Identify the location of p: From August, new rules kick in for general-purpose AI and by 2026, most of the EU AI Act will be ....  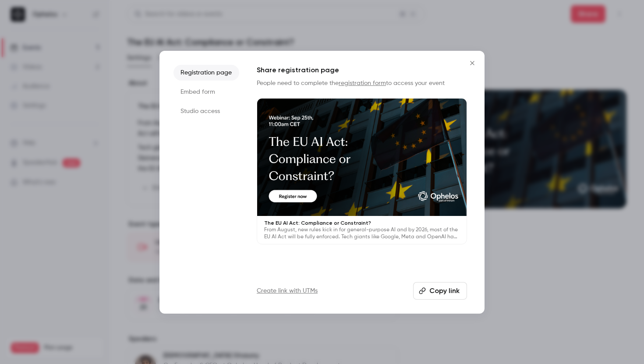
(362, 233).